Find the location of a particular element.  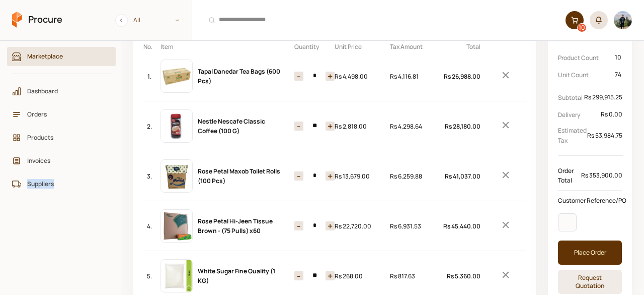

p: Quantity is located at coordinates (309, 46).